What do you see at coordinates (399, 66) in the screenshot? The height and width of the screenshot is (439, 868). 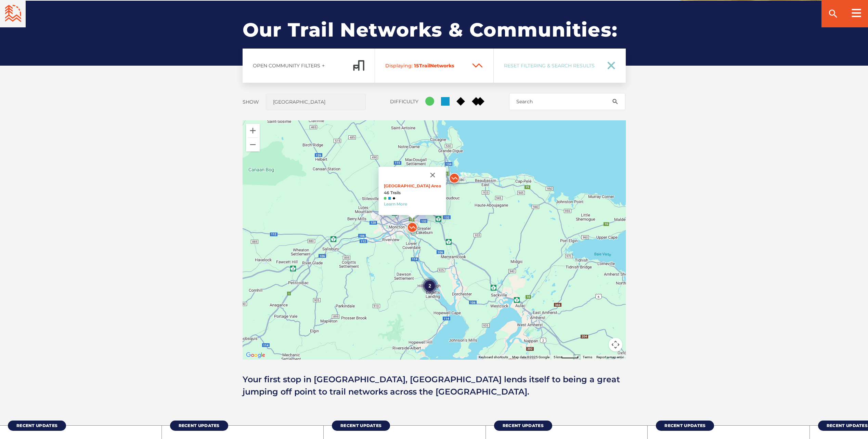 I see `span: Displaying:` at bounding box center [399, 66].